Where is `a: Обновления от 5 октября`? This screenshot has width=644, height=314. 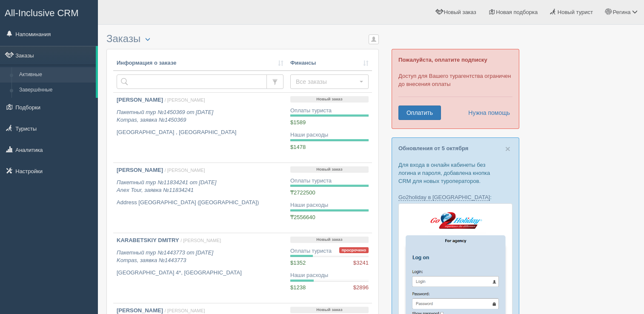
a: Обновления от 5 октября is located at coordinates (433, 148).